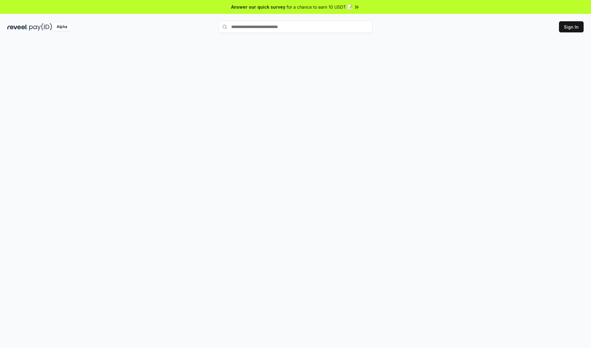 The width and height of the screenshot is (591, 348). I want to click on img: pay_id, so click(41, 27).